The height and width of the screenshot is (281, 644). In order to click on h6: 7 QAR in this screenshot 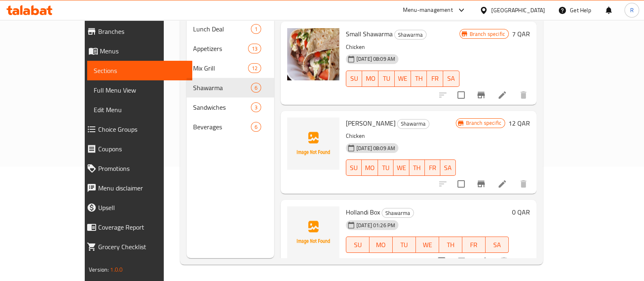, I will do `click(521, 34)`.